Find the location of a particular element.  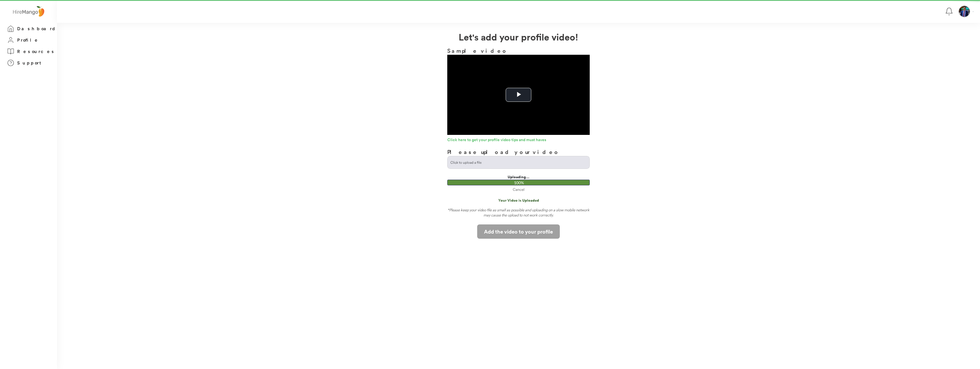

div: Video Player is located at coordinates (519, 95).